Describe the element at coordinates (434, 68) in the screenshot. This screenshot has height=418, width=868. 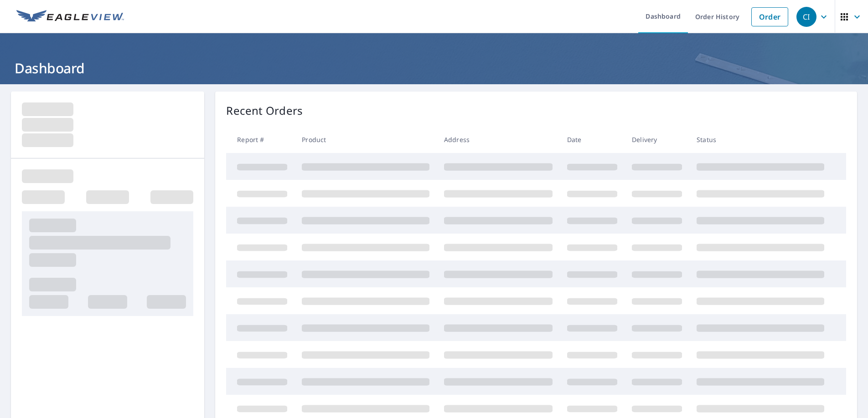
I see `h1: Dashboard` at that location.